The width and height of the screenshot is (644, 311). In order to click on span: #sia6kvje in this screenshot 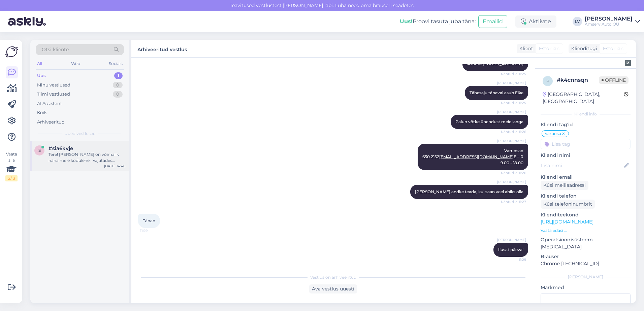, I will do `click(61, 148)`.